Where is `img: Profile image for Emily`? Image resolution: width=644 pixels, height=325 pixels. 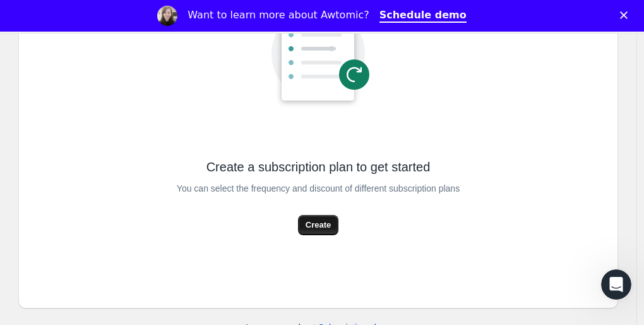
img: Profile image for Emily is located at coordinates (167, 16).